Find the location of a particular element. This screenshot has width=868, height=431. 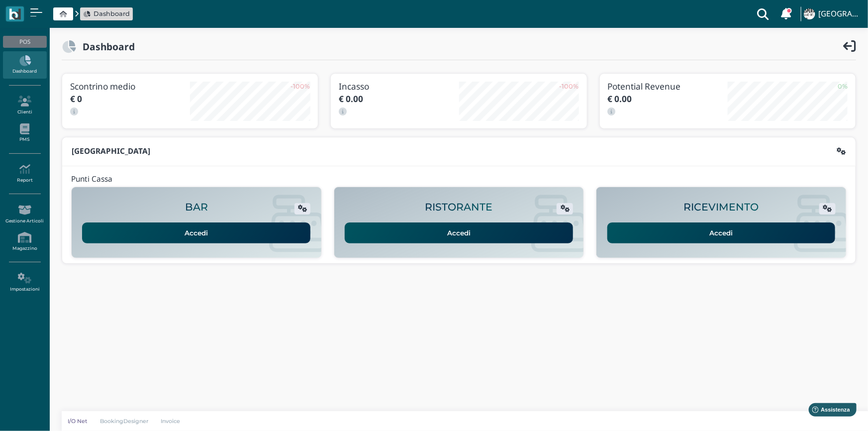

a: Gestione Articoli is located at coordinates (25, 214).